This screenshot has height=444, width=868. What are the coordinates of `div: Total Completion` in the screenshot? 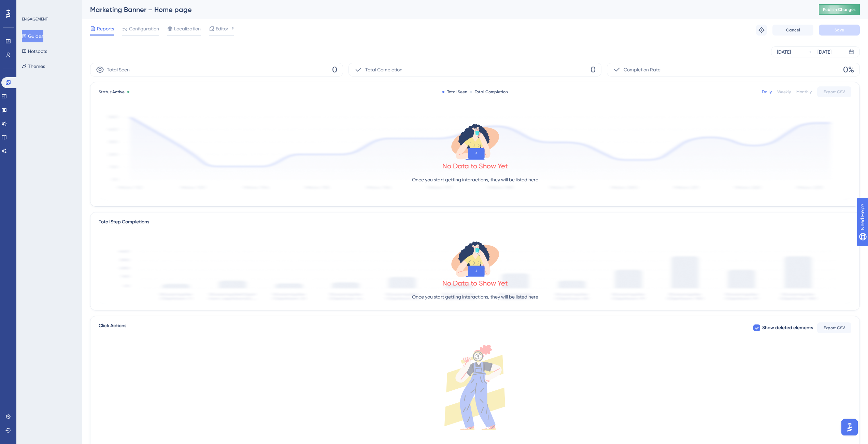 It's located at (489, 92).